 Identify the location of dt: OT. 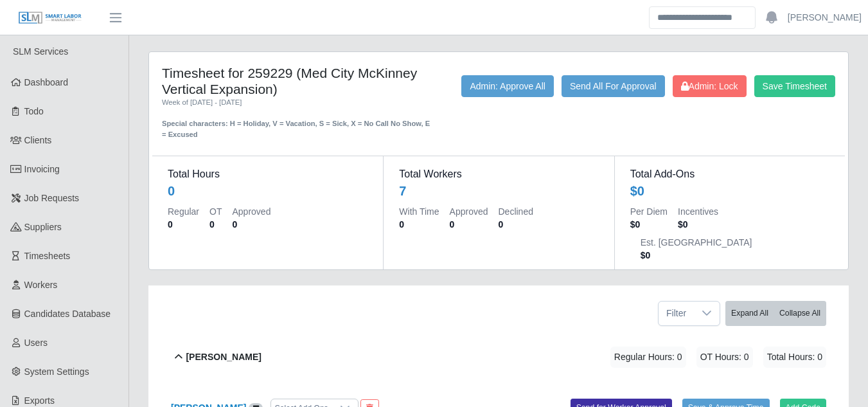
(216, 212).